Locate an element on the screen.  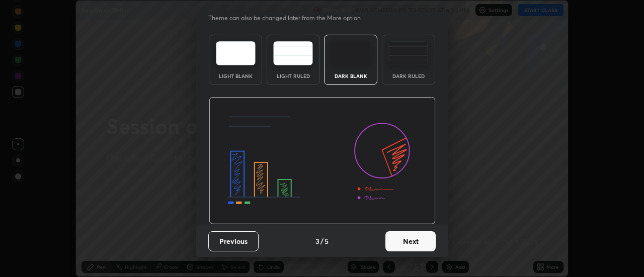
button: Next is located at coordinates (410, 242).